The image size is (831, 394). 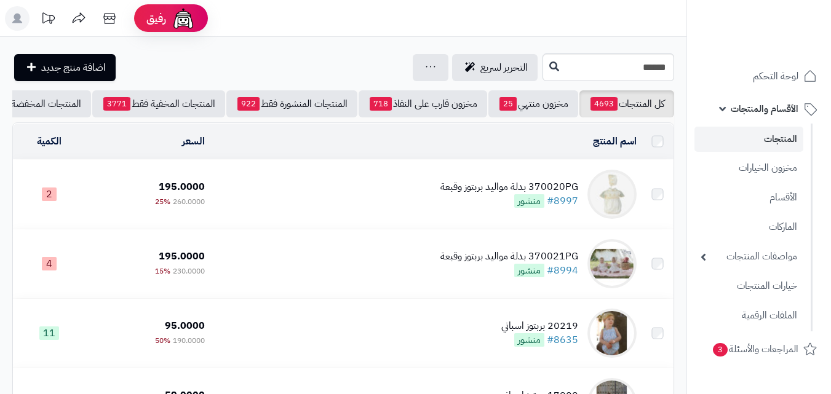 I want to click on span: اضافة منتج جديد, so click(x=73, y=68).